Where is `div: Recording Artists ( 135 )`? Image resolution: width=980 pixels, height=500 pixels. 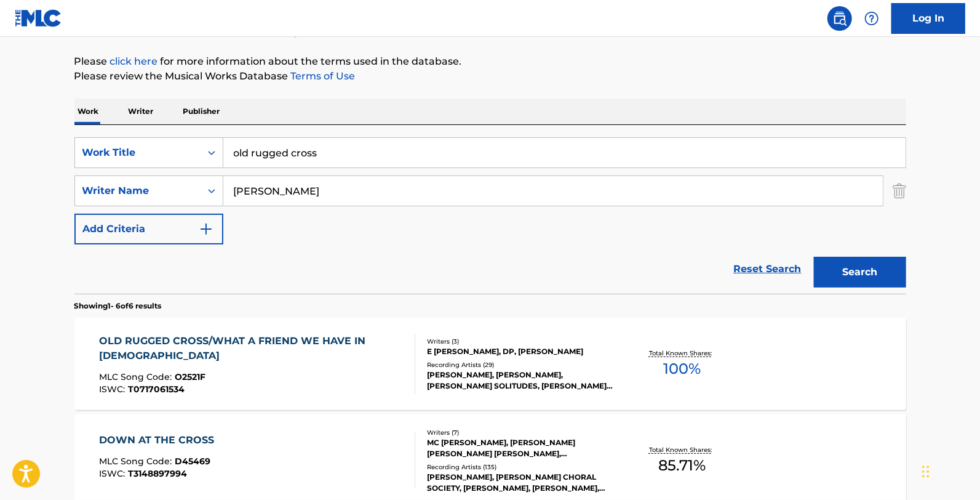
div: Recording Artists ( 135 ) is located at coordinates (520, 467).